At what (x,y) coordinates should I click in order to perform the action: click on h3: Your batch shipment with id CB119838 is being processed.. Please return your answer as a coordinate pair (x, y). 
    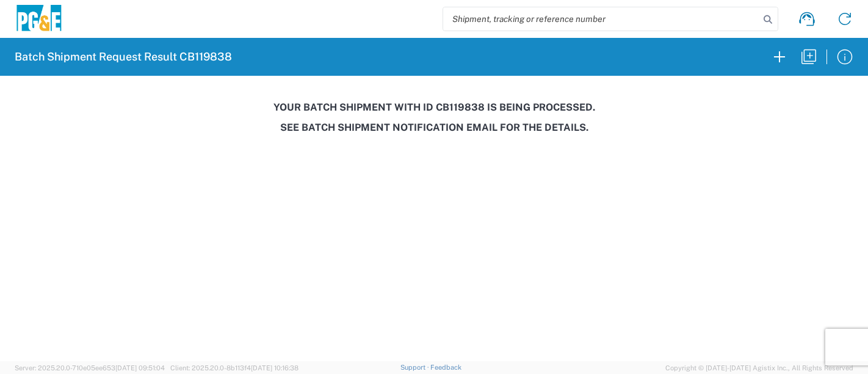
    Looking at the image, I should click on (434, 107).